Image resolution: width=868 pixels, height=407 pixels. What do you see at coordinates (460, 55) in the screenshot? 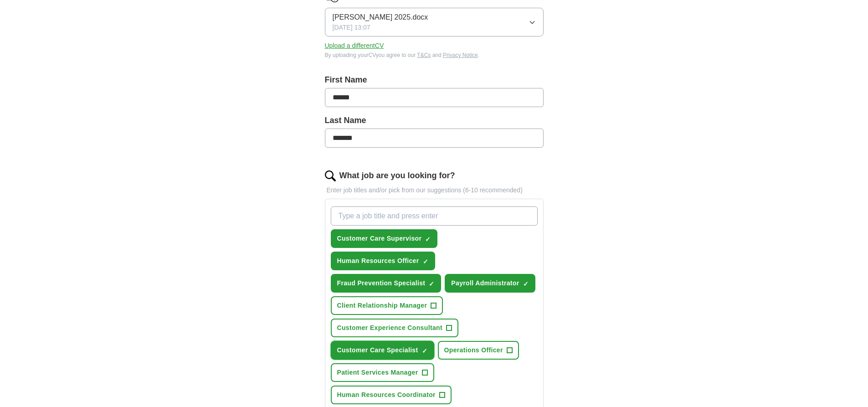
I see `a: Privacy Notice` at bounding box center [460, 55].